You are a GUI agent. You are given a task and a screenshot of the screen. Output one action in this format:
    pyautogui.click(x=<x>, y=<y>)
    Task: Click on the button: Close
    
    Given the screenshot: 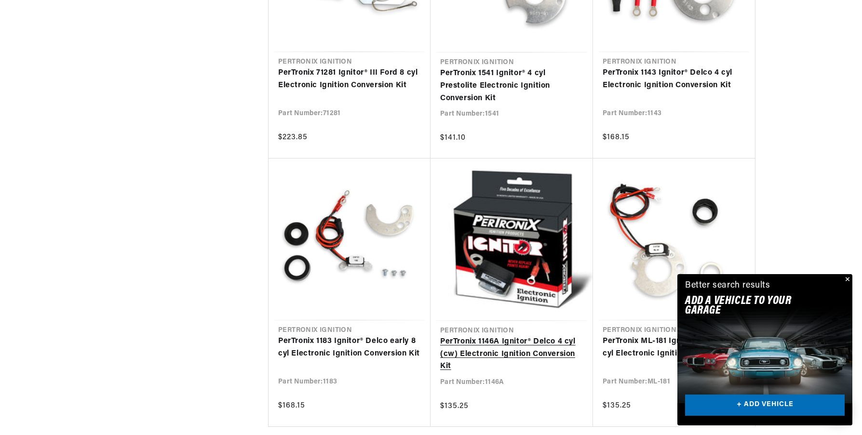 What is the action you would take?
    pyautogui.click(x=846, y=280)
    